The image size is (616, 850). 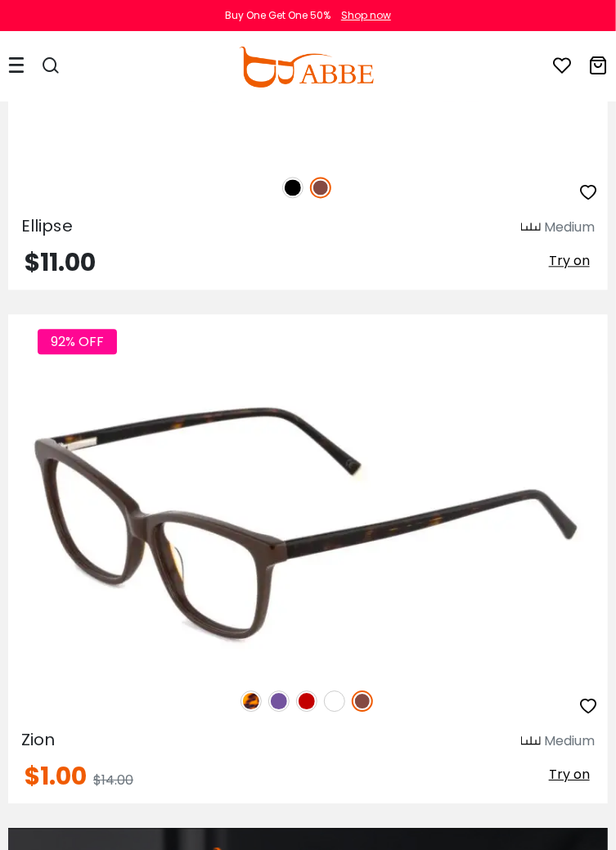 I want to click on span: Ellipse, so click(x=46, y=227).